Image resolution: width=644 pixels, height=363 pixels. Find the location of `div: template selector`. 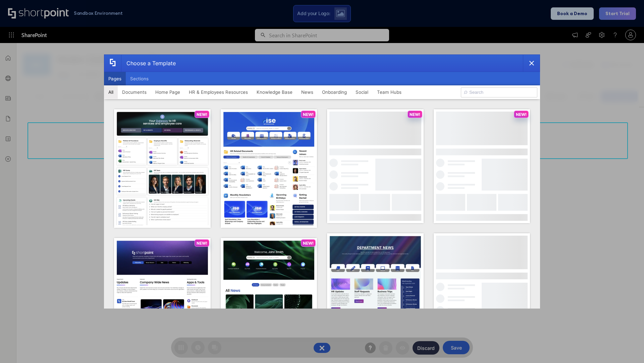

div: template selector is located at coordinates (322, 181).